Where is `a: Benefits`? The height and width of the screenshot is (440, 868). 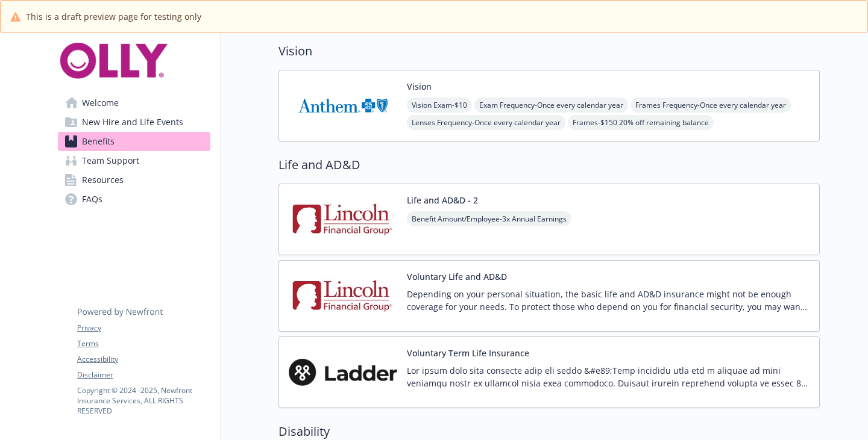
a: Benefits is located at coordinates (134, 142).